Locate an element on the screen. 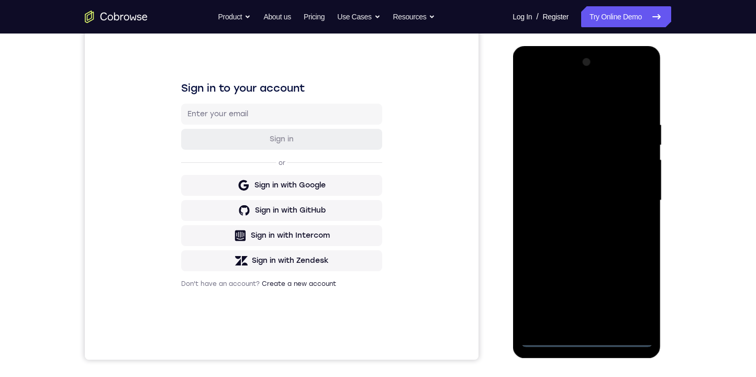 The image size is (756, 377). button: Resources is located at coordinates (414, 17).